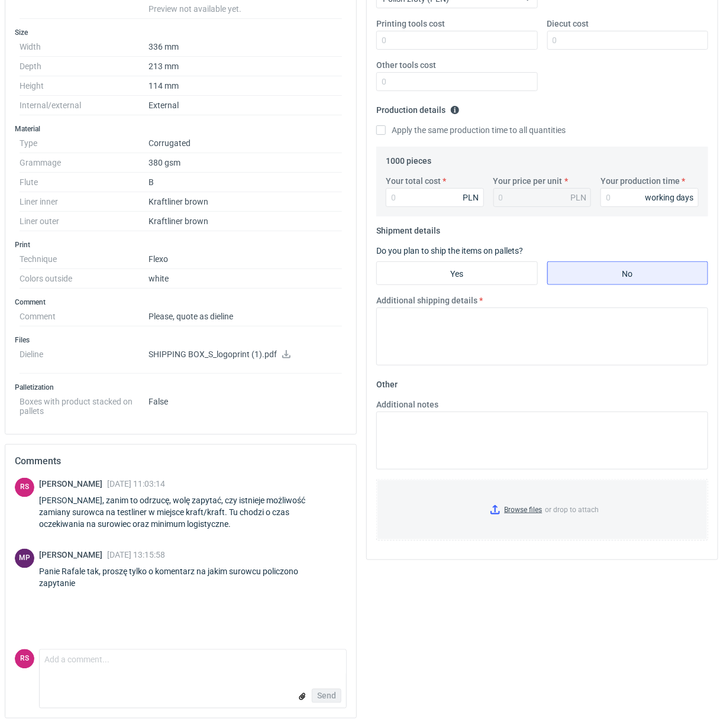  Describe the element at coordinates (84, 278) in the screenshot. I see `dt: Colors outside` at that location.